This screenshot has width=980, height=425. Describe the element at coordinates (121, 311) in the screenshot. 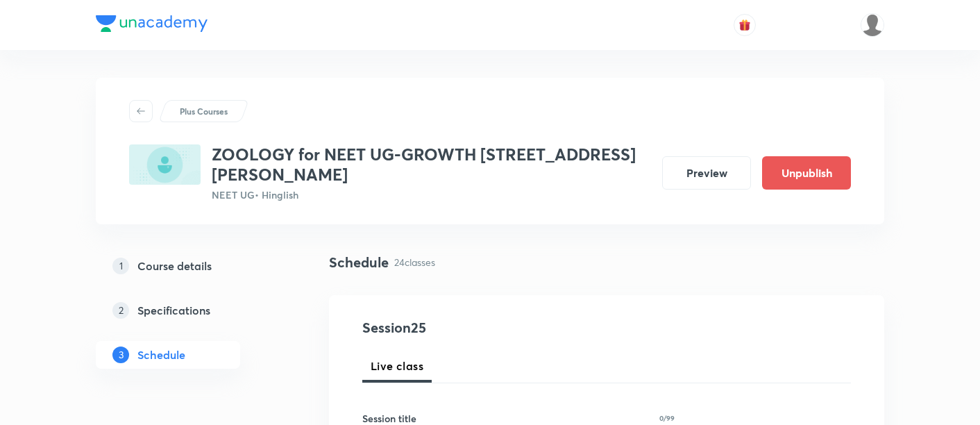

I see `p: 2` at that location.